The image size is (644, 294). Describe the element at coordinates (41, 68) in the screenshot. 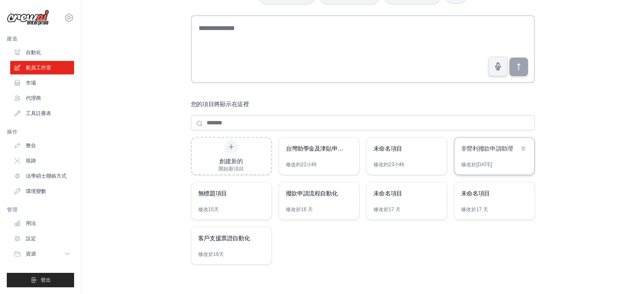

I see `a: 船員工作室` at that location.